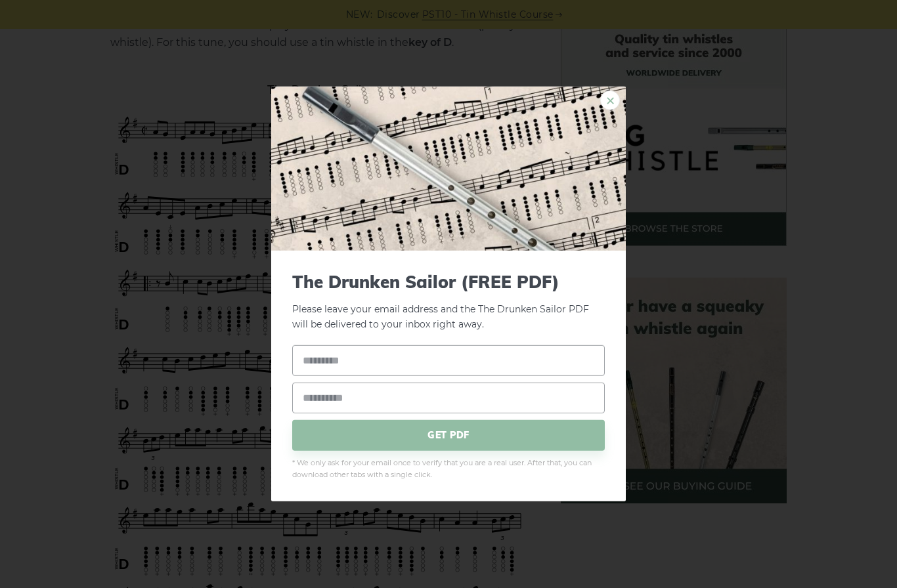  Describe the element at coordinates (448, 302) in the screenshot. I see `p: Please leave your email address and the The Drunken Sailor PDF will be delivered to your inbox ri...` at that location.